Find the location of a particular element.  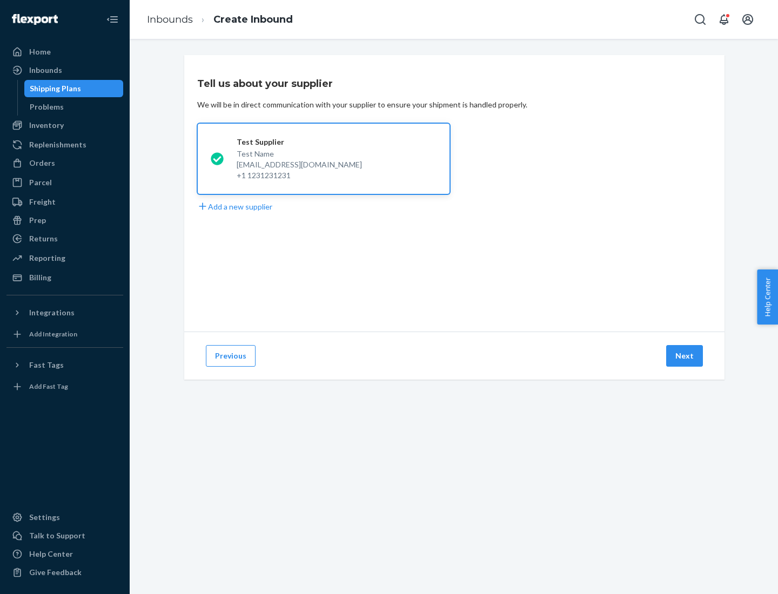

div: We will be in direct communication with your supplier to ensure your shipment is handled properly. is located at coordinates (362, 105).